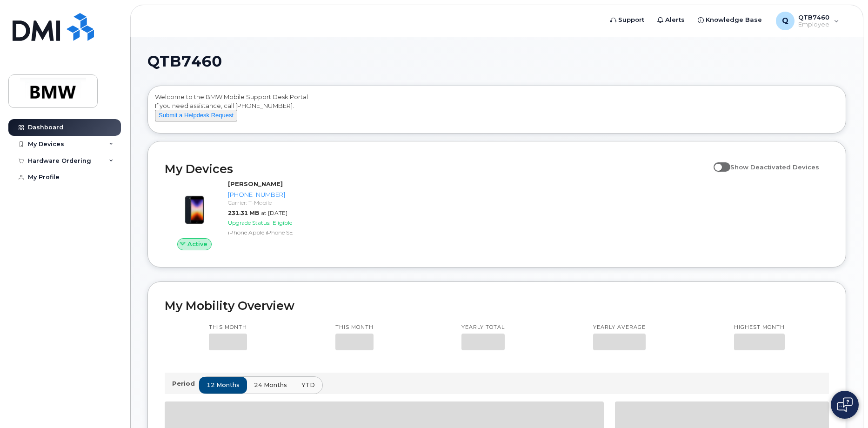 The height and width of the screenshot is (428, 868). Describe the element at coordinates (437, 169) in the screenshot. I see `h2: My Devices` at that location.